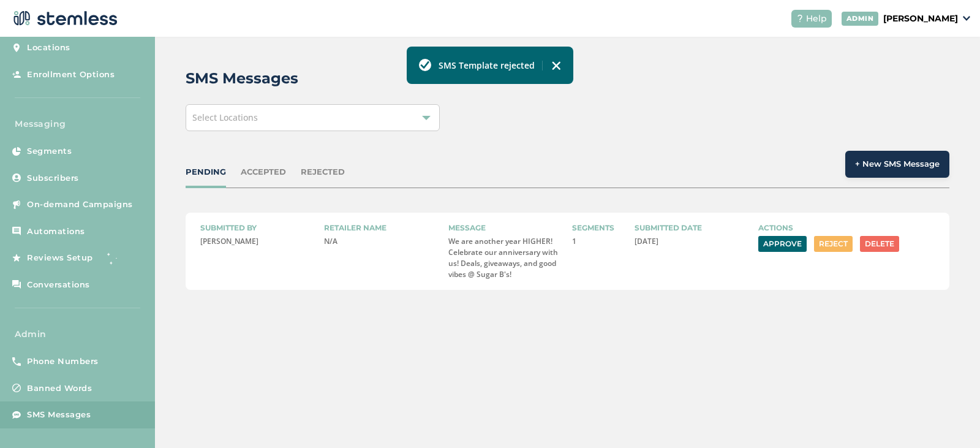 The image size is (980, 448). Describe the element at coordinates (206, 172) in the screenshot. I see `div: PENDING` at that location.